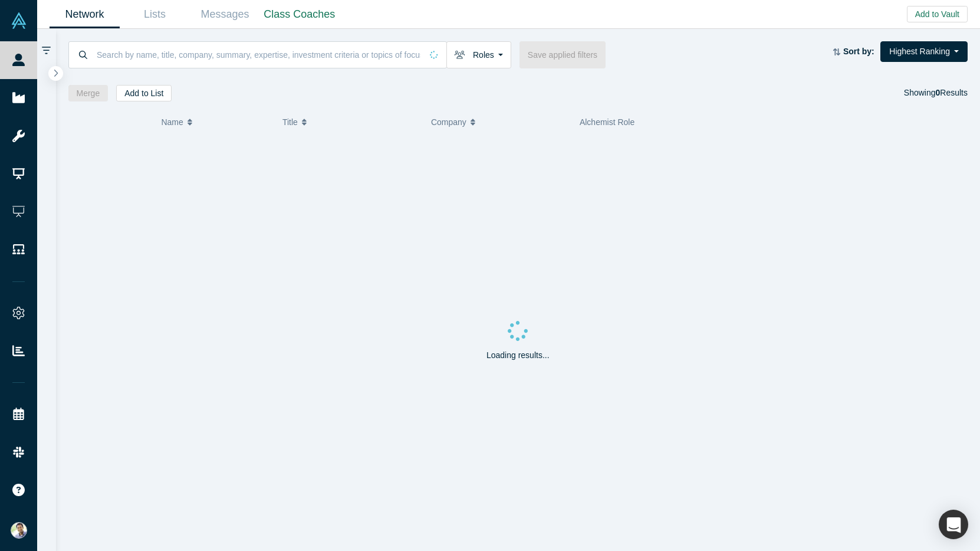 The image size is (980, 551). What do you see at coordinates (938, 92) in the screenshot?
I see `strong: 0` at bounding box center [938, 92].